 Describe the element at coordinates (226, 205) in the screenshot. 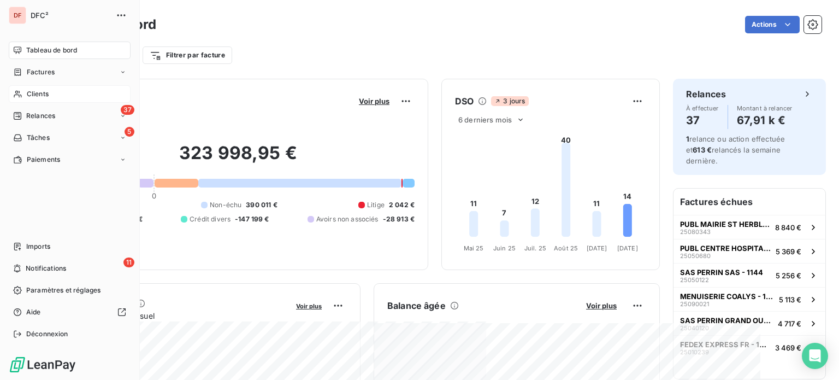

I see `span: Non-échu` at that location.